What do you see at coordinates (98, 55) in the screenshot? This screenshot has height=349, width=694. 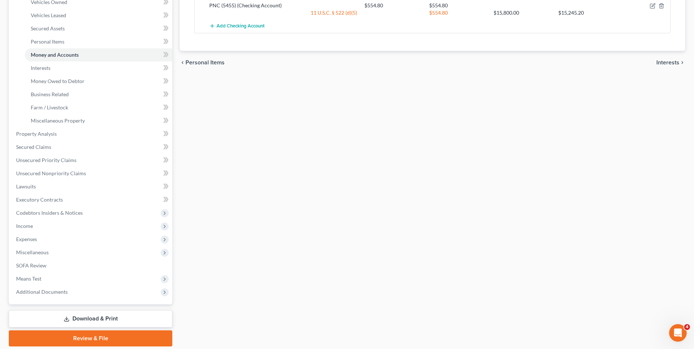 I see `a: Money and Accounts` at bounding box center [98, 55].